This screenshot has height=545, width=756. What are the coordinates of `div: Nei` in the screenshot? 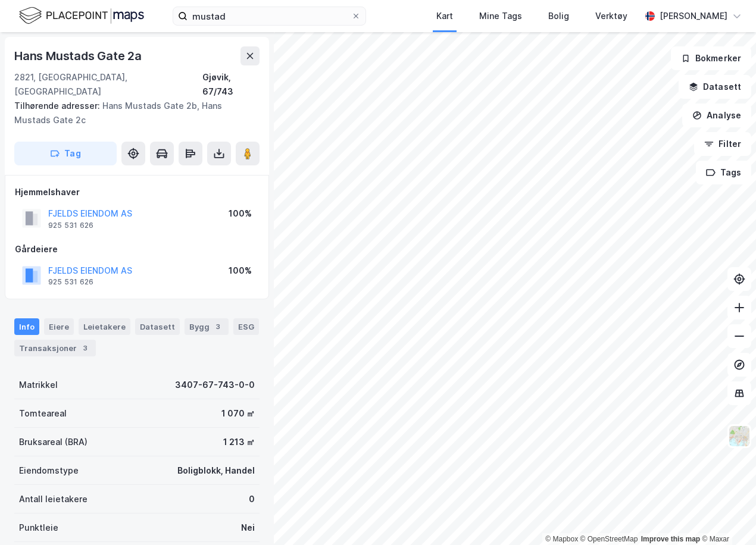 It's located at (248, 528).